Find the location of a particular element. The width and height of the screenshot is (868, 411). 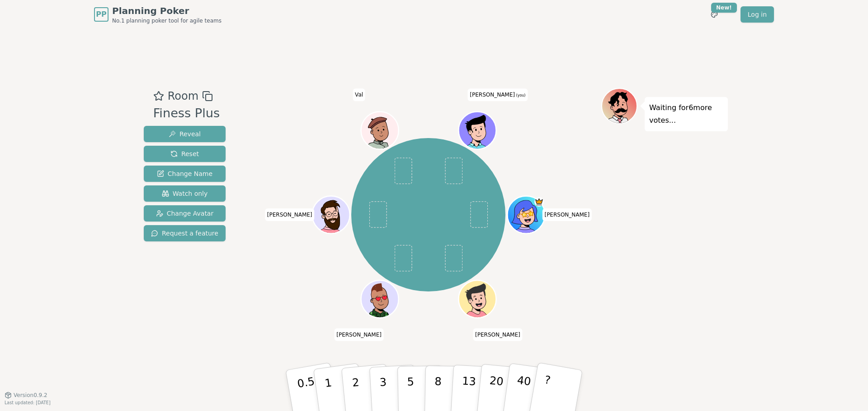

span: (you) is located at coordinates (520, 95).